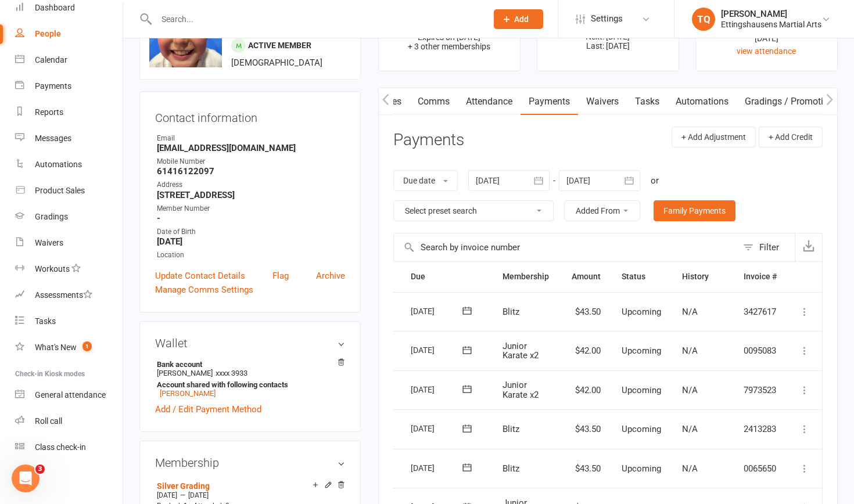 The width and height of the screenshot is (854, 504). I want to click on strong: Account shared with following contacts, so click(248, 385).